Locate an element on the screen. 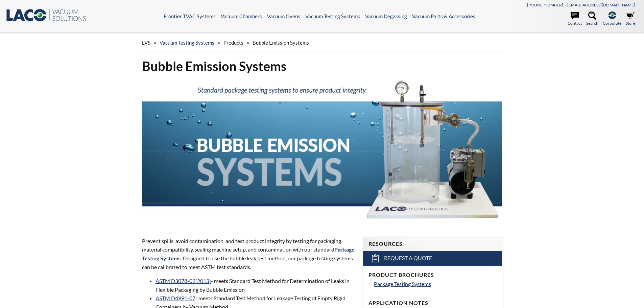  a: Vacuum Parts & Accessories is located at coordinates (444, 17).